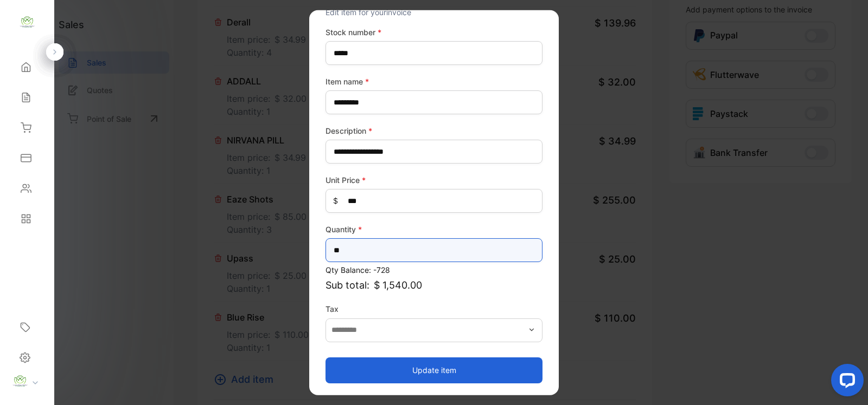 The height and width of the screenshot is (405, 868). I want to click on label: Unit Price, so click(434, 180).